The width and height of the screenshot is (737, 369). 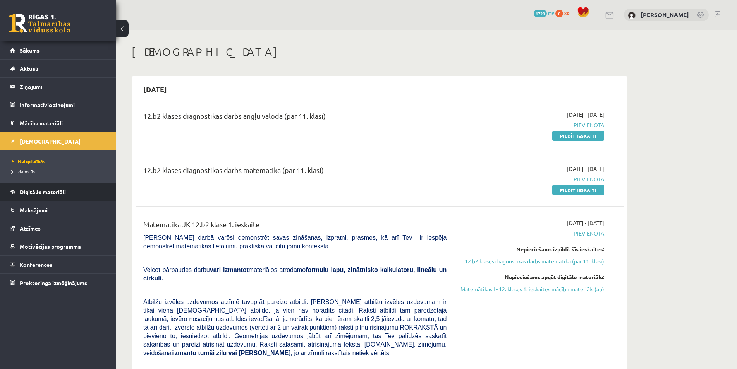 What do you see at coordinates (28, 161) in the screenshot?
I see `span: Neizpildītās` at bounding box center [28, 161].